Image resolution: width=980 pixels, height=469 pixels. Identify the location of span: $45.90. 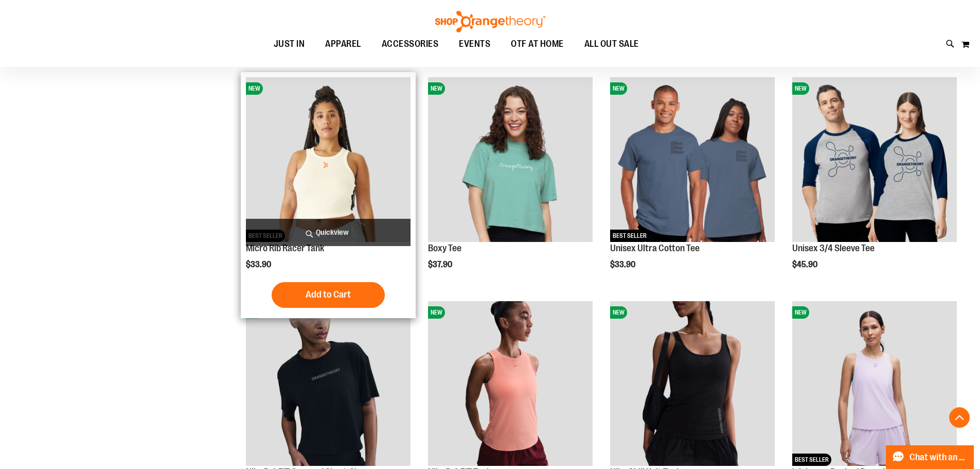
(805, 264).